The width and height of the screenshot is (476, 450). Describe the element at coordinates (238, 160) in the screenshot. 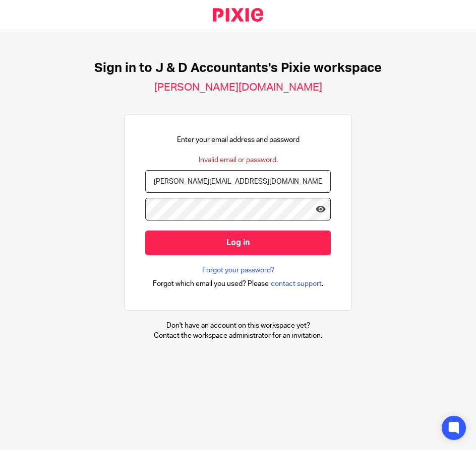

I see `div: Invalid email or password.` at that location.